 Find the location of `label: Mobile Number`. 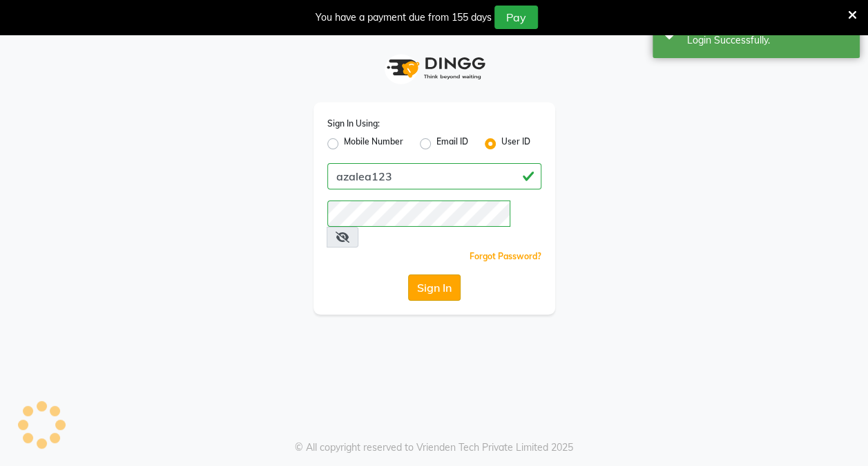

label: Mobile Number is located at coordinates (374, 144).